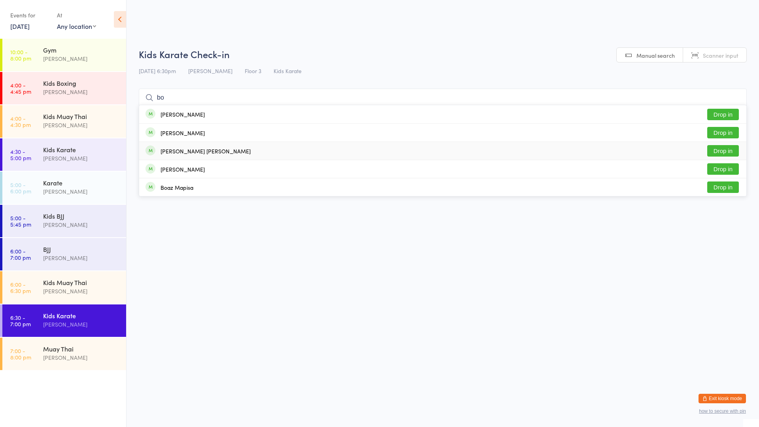  Describe the element at coordinates (443, 54) in the screenshot. I see `h2: Kids Karate Check-in` at that location.